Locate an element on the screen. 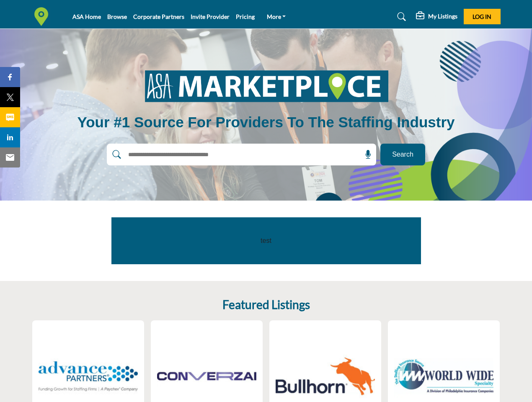  span: Log In is located at coordinates (482, 16).